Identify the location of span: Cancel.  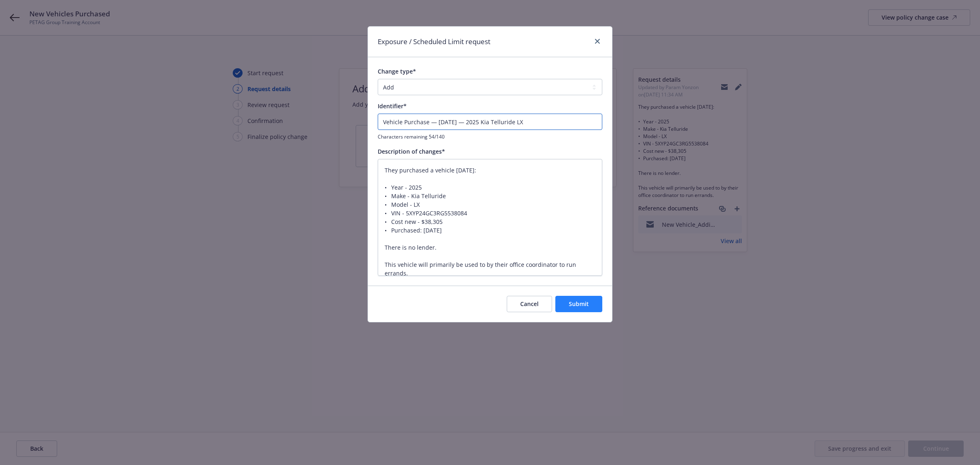
(529, 303).